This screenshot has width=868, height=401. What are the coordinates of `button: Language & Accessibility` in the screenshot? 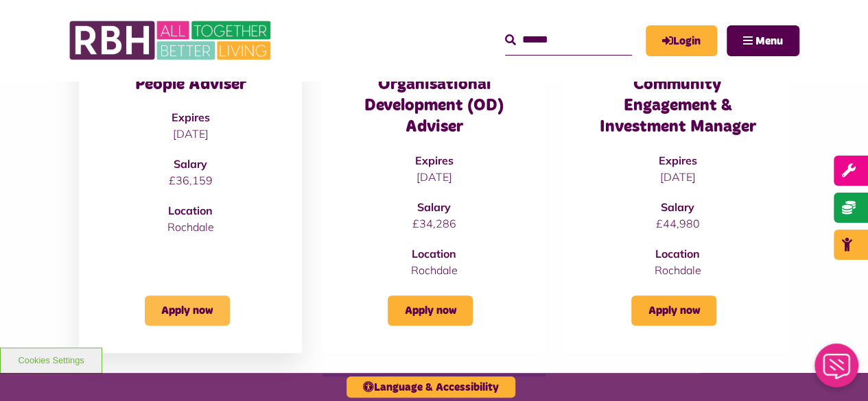 It's located at (431, 387).